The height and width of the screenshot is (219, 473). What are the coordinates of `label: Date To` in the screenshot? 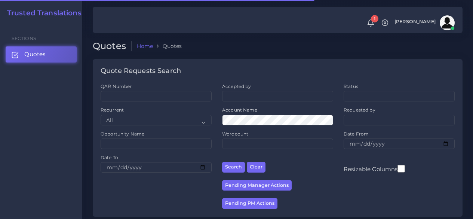 It's located at (109, 157).